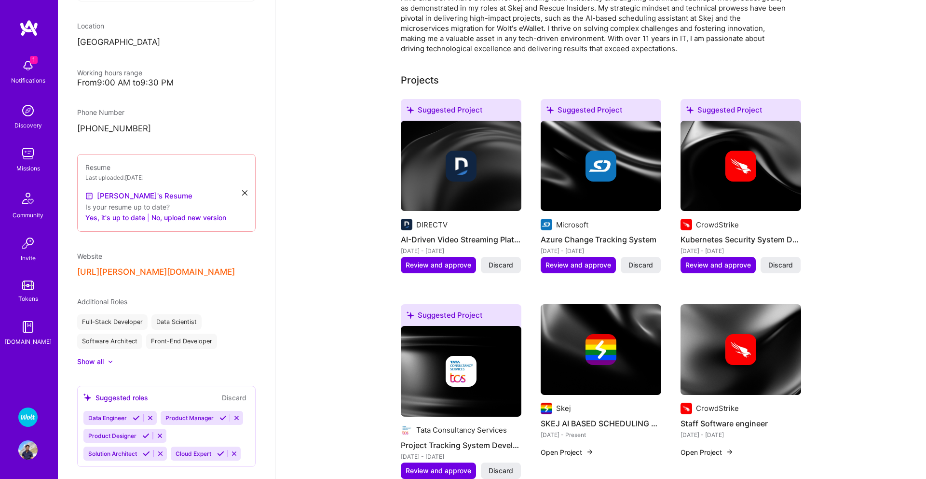  What do you see at coordinates (28, 258) in the screenshot?
I see `div: Invite` at bounding box center [28, 258].